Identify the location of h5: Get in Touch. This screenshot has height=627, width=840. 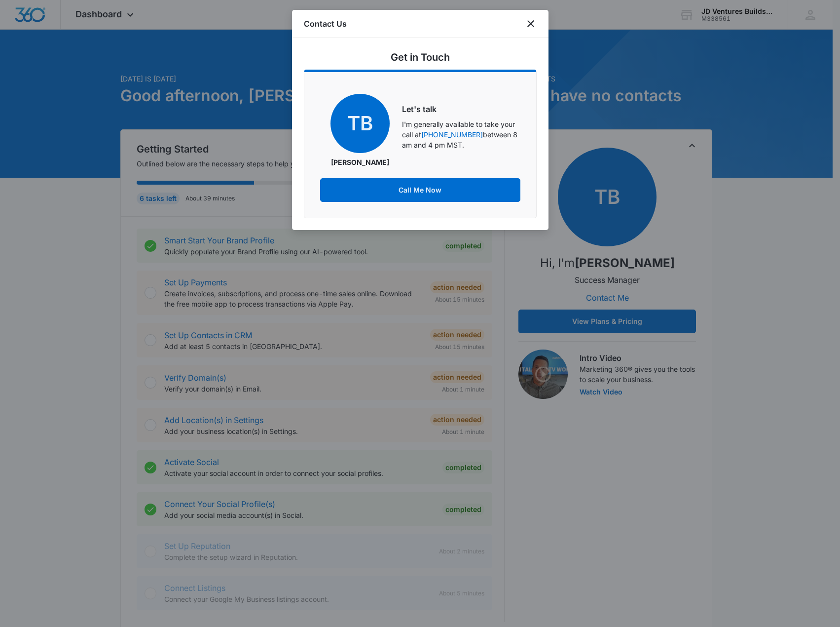
(420, 57).